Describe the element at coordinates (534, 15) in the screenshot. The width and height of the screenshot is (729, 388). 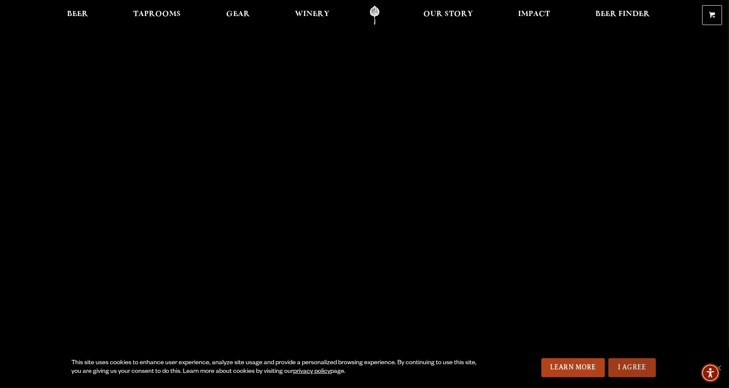
I see `a: Impact` at that location.